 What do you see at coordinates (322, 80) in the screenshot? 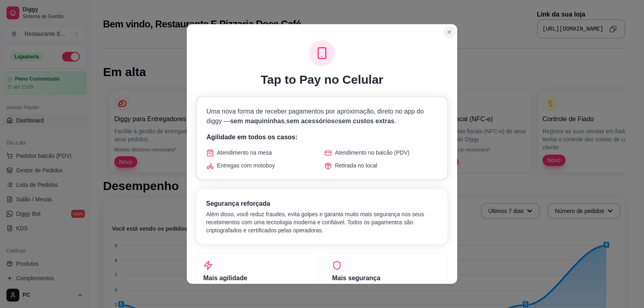
I see `h1: Tap to Pay no Celular` at bounding box center [322, 80].